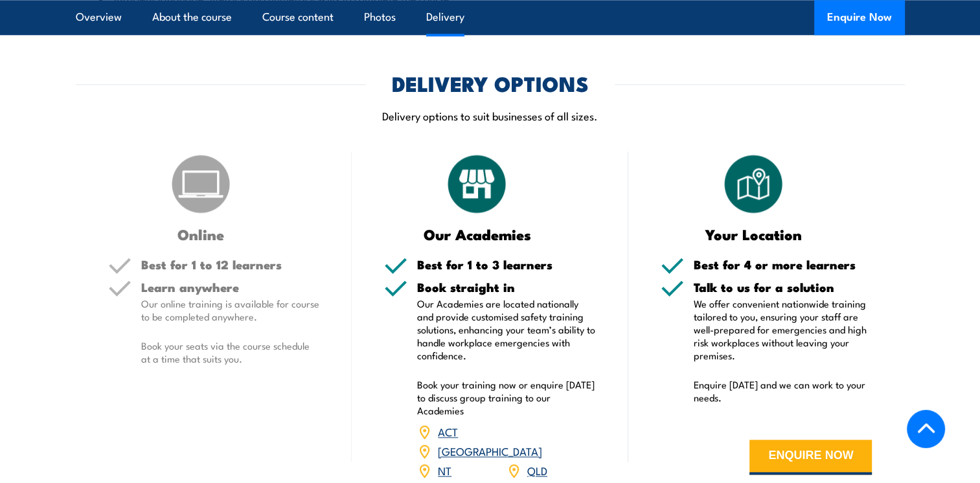  I want to click on a: NT, so click(444, 470).